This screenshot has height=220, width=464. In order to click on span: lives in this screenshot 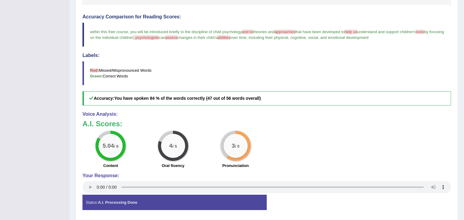, I will do `click(420, 32)`.